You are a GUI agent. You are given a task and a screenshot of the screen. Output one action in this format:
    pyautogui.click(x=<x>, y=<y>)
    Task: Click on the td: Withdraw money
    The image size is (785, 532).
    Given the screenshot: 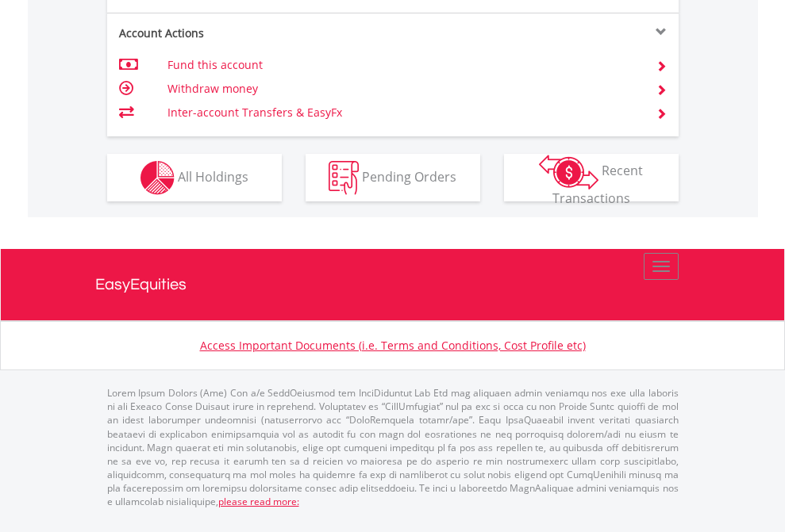 What is the action you would take?
    pyautogui.click(x=401, y=89)
    